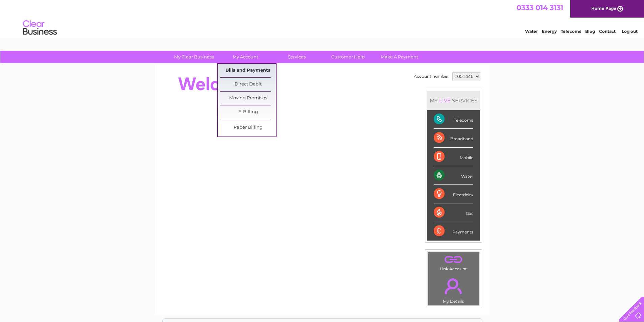  I want to click on a: Blog, so click(590, 31).